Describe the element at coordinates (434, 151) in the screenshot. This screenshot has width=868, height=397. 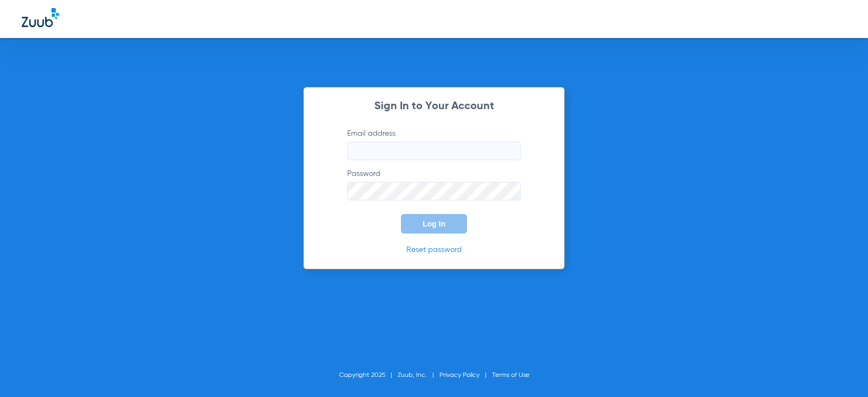
I see `input: Email address` at that location.